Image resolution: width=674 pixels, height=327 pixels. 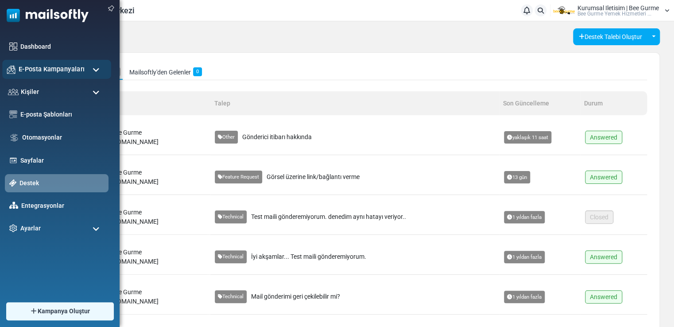 I want to click on img: contacts-icon.svg, so click(x=13, y=92).